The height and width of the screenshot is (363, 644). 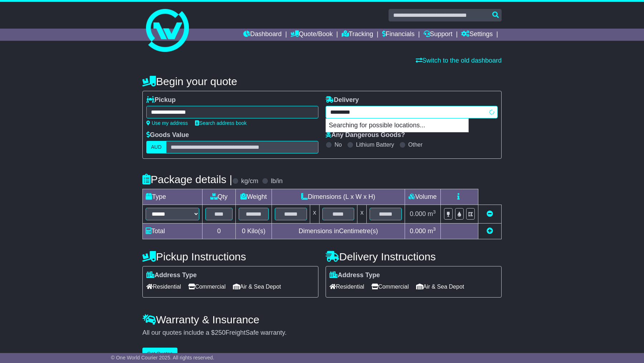 What do you see at coordinates (161, 100) in the screenshot?
I see `label: Pickup` at bounding box center [161, 100].